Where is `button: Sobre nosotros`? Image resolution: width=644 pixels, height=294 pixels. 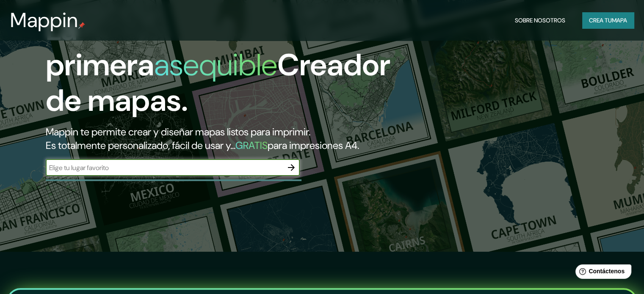 button: Sobre nosotros is located at coordinates (540, 20).